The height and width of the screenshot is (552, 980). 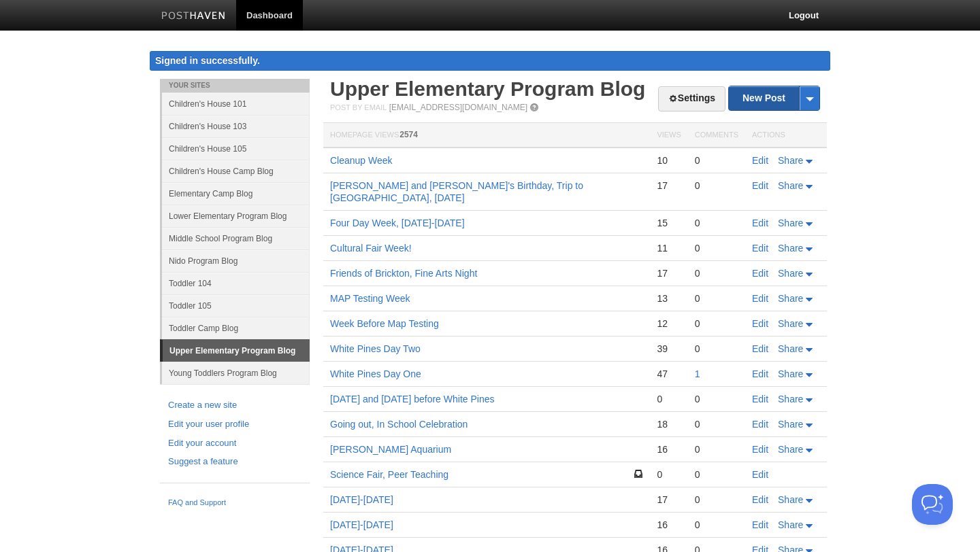 I want to click on div: 16, so click(x=668, y=525).